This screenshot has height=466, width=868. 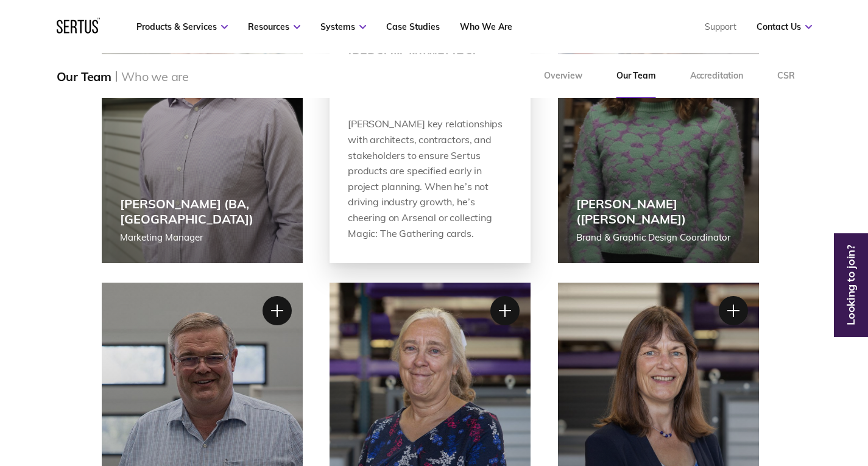 What do you see at coordinates (343, 27) in the screenshot?
I see `a: Systems` at bounding box center [343, 27].